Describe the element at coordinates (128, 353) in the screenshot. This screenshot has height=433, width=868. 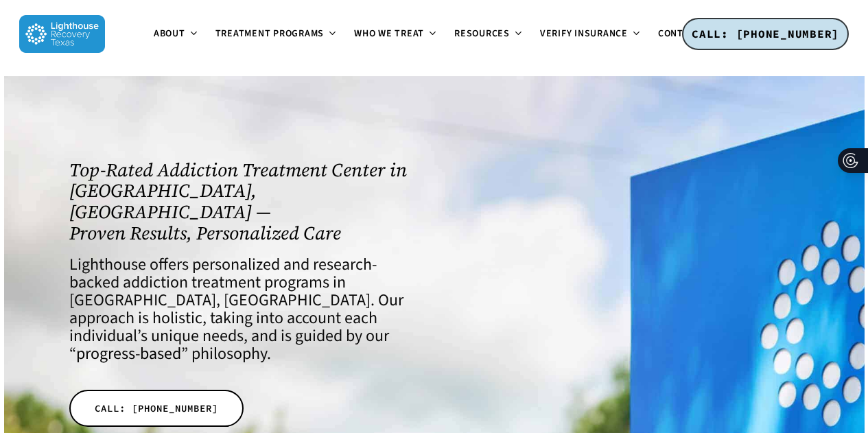
I see `a: progress-based` at that location.